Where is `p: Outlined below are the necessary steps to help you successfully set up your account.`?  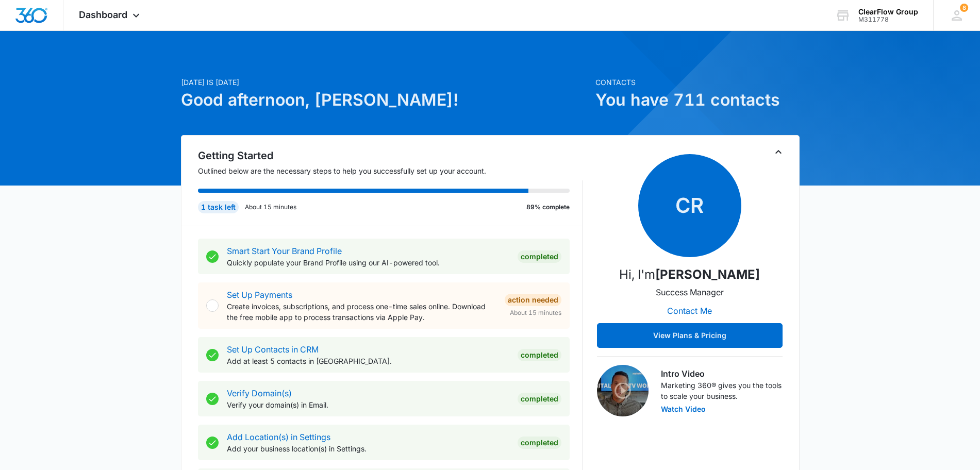
p: Outlined below are the necessary steps to help you successfully set up your account. is located at coordinates (391, 170).